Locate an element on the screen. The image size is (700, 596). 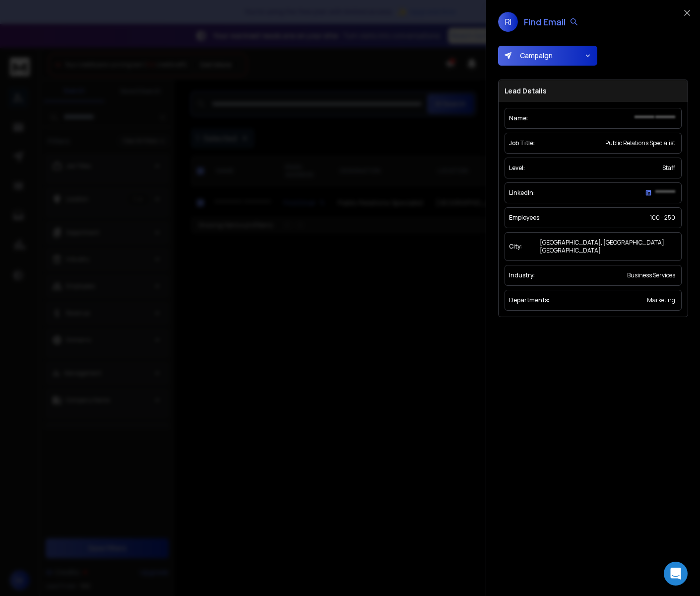
div: Business Services is located at coordinates (651, 275).